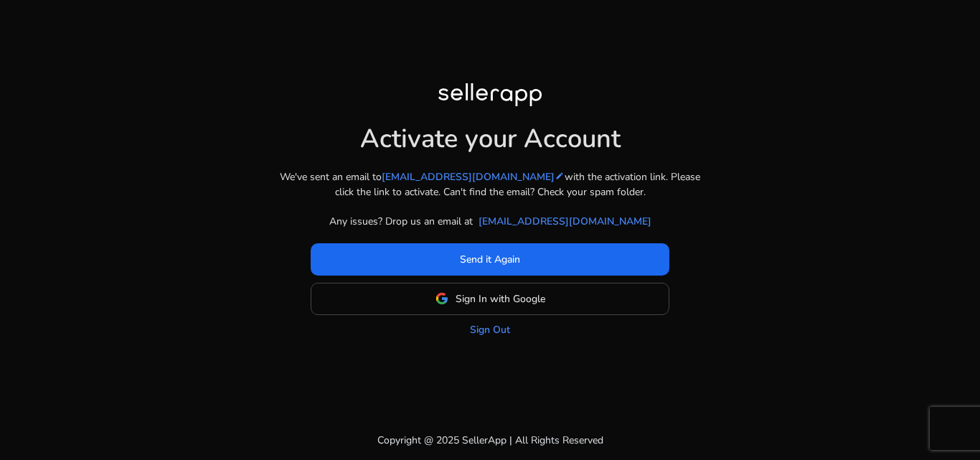 This screenshot has width=980, height=460. Describe the element at coordinates (441, 299) in the screenshot. I see `img: google-logo.svg` at that location.